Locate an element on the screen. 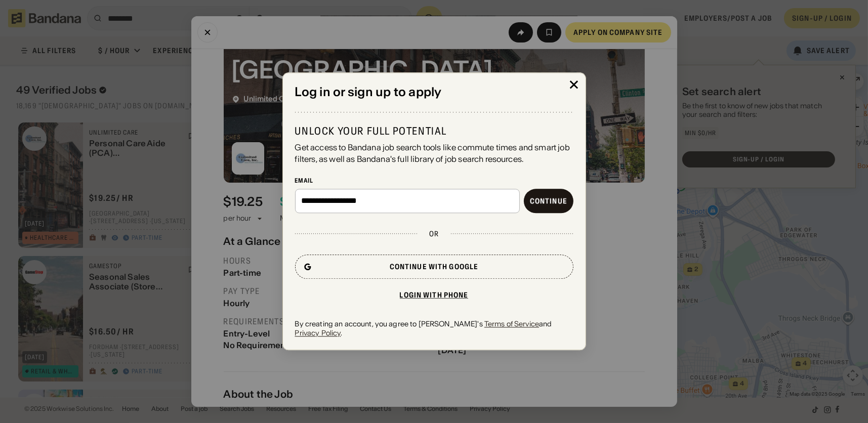 The height and width of the screenshot is (423, 868). div: or is located at coordinates (434, 234).